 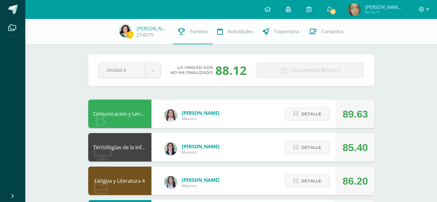 What do you see at coordinates (355, 148) in the screenshot?
I see `div: 85.40` at bounding box center [355, 148].